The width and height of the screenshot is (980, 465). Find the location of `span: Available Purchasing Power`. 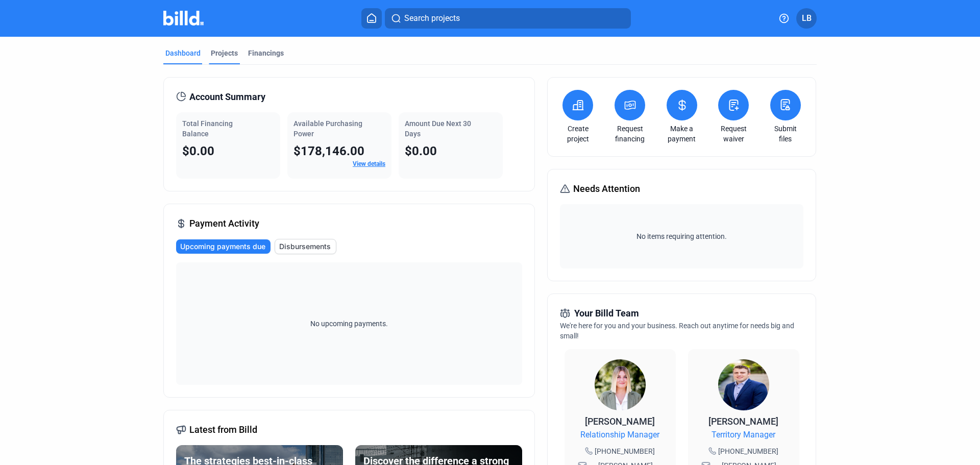

span: Available Purchasing Power is located at coordinates (327, 129).